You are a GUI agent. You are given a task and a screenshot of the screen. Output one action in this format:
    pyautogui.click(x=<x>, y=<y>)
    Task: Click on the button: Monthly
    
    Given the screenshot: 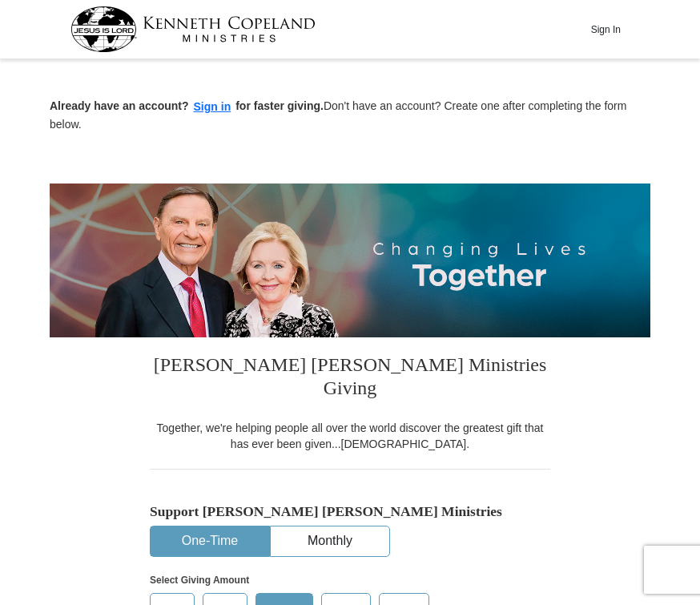 What is the action you would take?
    pyautogui.click(x=329, y=541)
    